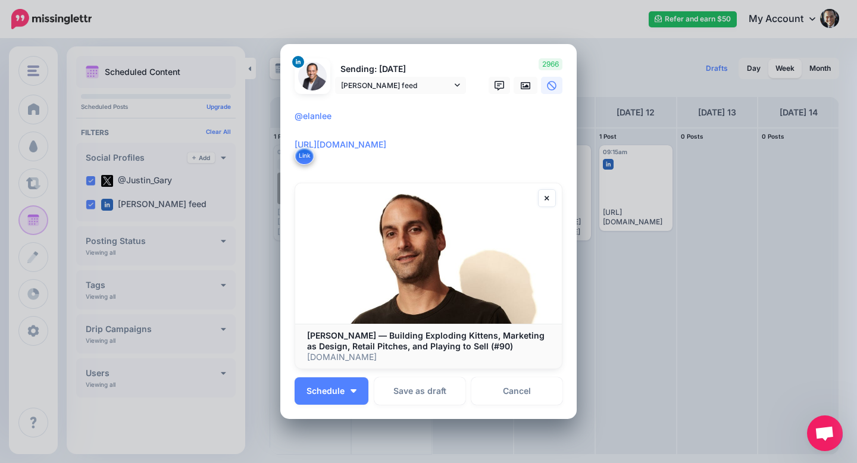 The width and height of the screenshot is (857, 463). What do you see at coordinates (550, 64) in the screenshot?
I see `span: 2966` at bounding box center [550, 64].